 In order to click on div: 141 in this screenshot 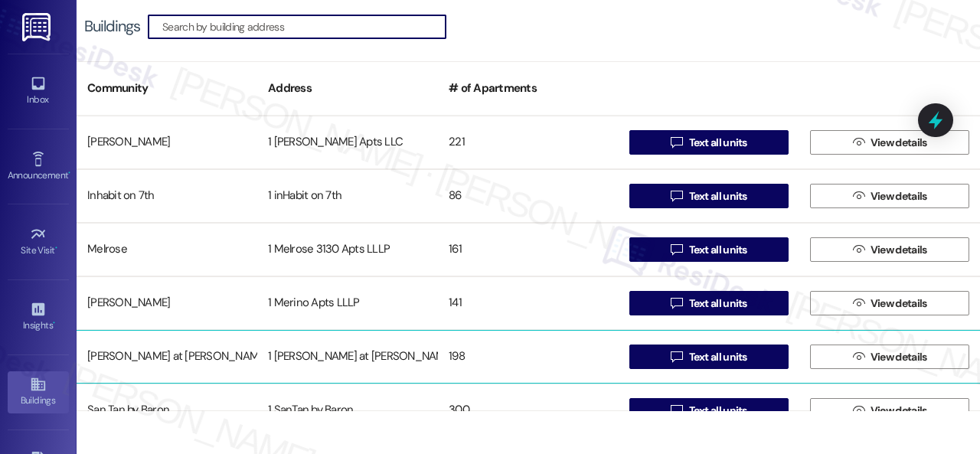, I will do `click(528, 303)`.